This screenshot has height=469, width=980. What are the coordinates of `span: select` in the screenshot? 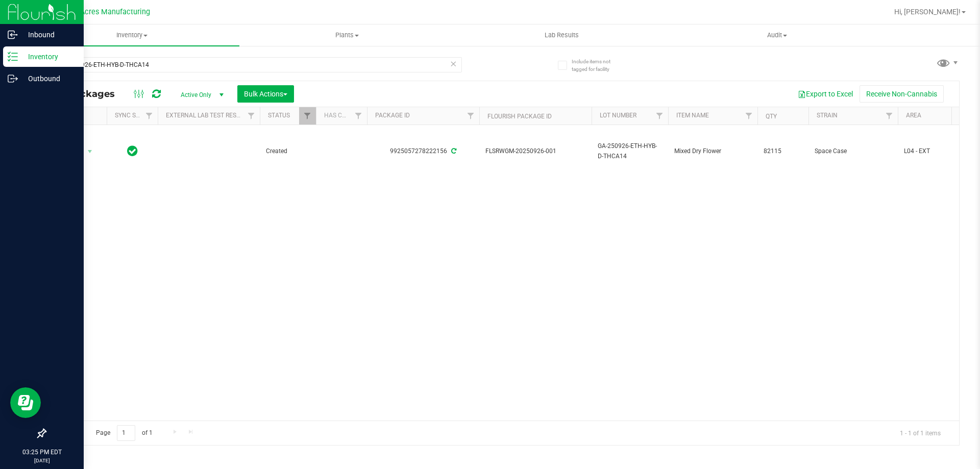 It's located at (90, 151).